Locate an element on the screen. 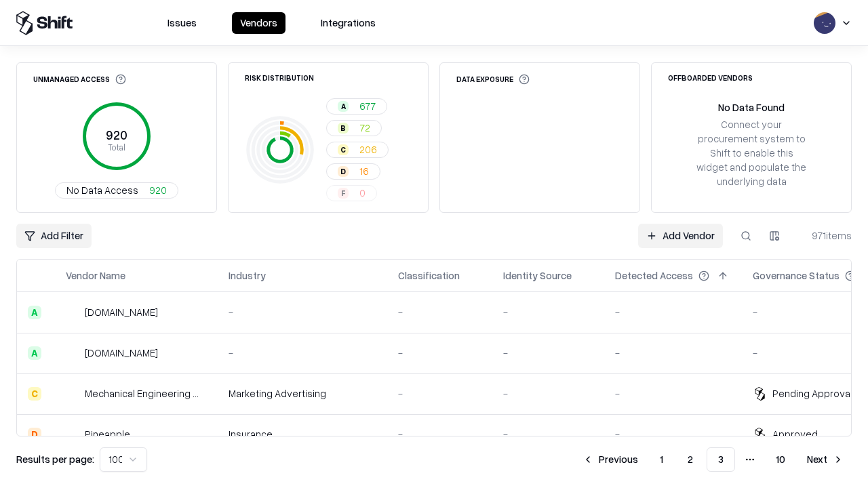 This screenshot has width=868, height=488. span: 677 is located at coordinates (367, 106).